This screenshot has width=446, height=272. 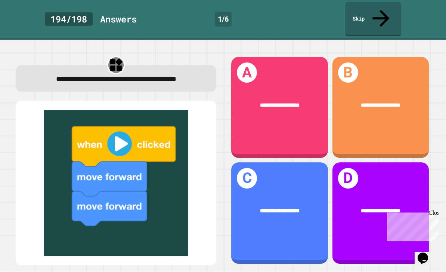 What do you see at coordinates (116, 183) in the screenshot?
I see `img: quiz-media%2F6IhDFf0hLwk4snTYpQLF.png` at bounding box center [116, 183].